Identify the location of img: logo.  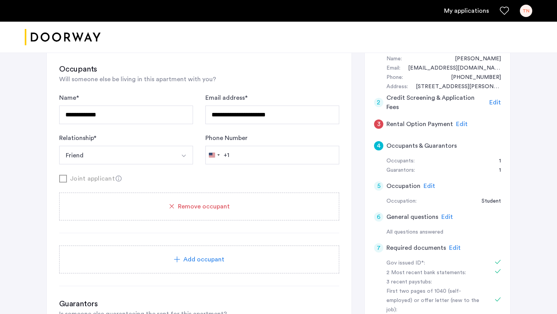
(63, 37).